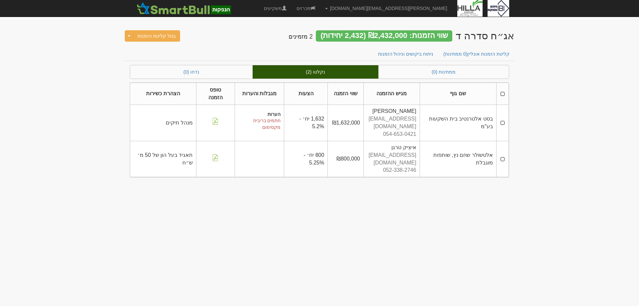 The height and width of the screenshot is (306, 639). What do you see at coordinates (458, 159) in the screenshot?
I see `td: אלטשולר שחם נץ, שותפות מוגבלת` at bounding box center [458, 159].